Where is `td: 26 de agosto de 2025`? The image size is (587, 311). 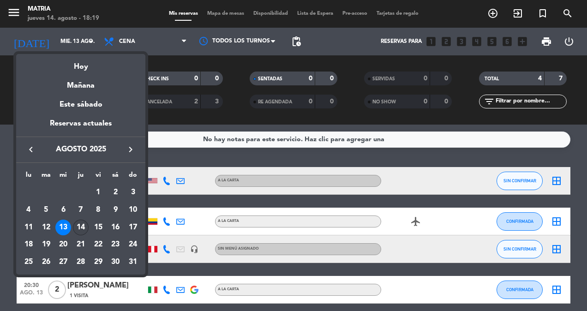
td: 26 de agosto de 2025 is located at coordinates (46, 262).